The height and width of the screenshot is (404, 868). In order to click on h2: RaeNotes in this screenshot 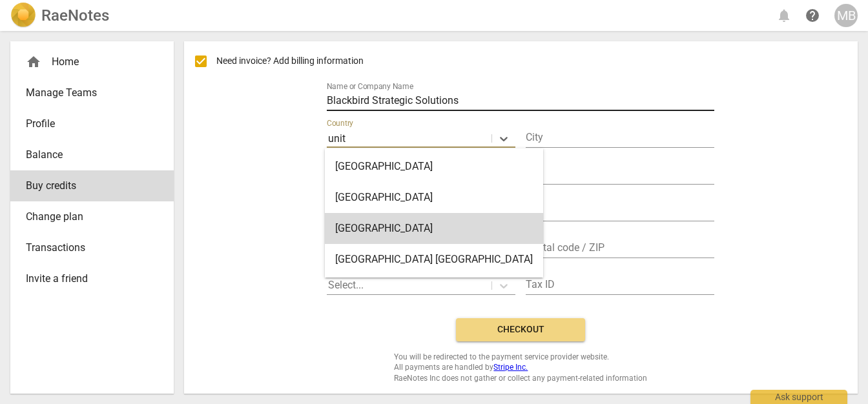, I will do `click(75, 16)`.